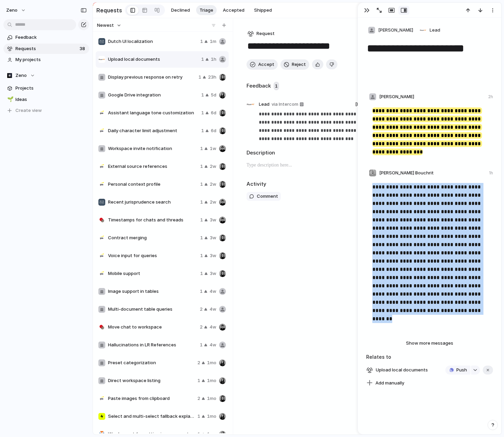  I want to click on span: Add manually, so click(390, 383).